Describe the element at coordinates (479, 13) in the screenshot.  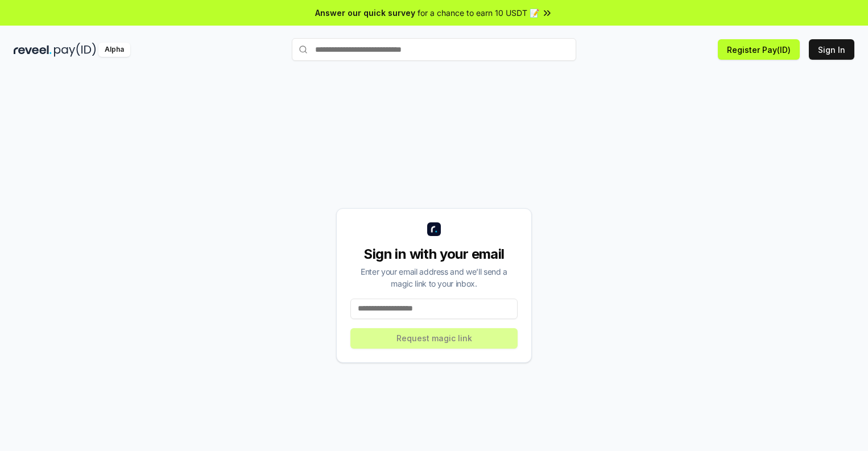
I see `span: for a chance to earn 10 USDT 📝` at that location.